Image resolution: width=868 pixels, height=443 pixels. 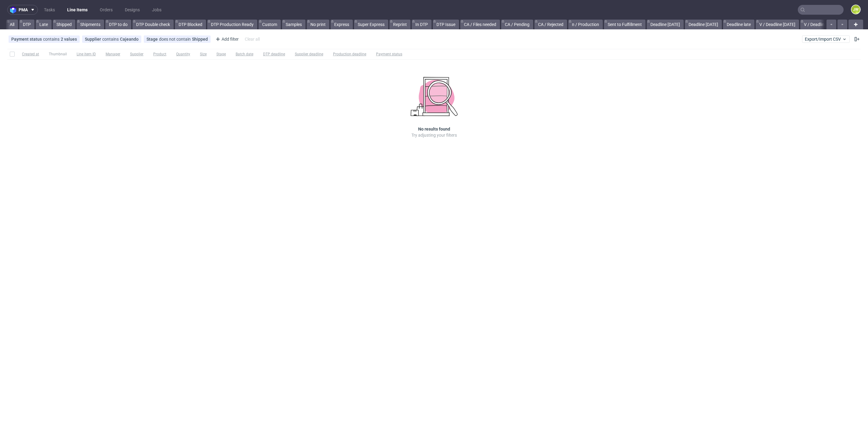 I want to click on span: DTP deadline, so click(x=274, y=55).